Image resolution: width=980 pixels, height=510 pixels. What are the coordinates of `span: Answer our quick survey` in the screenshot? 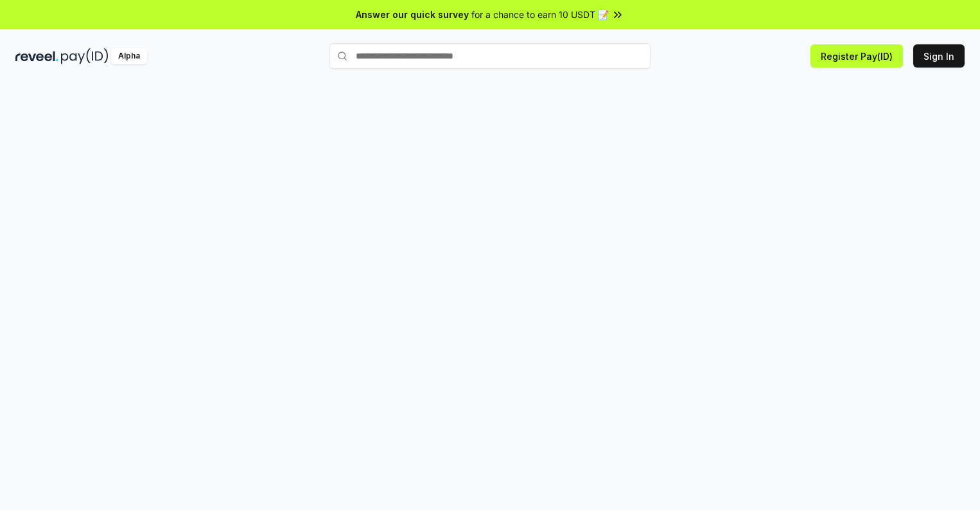 It's located at (412, 15).